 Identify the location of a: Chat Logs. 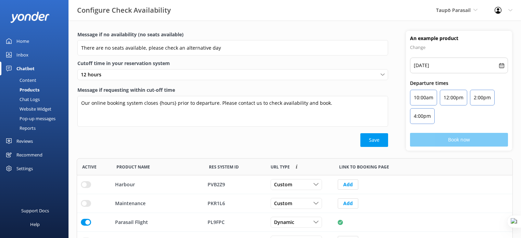
(36, 99).